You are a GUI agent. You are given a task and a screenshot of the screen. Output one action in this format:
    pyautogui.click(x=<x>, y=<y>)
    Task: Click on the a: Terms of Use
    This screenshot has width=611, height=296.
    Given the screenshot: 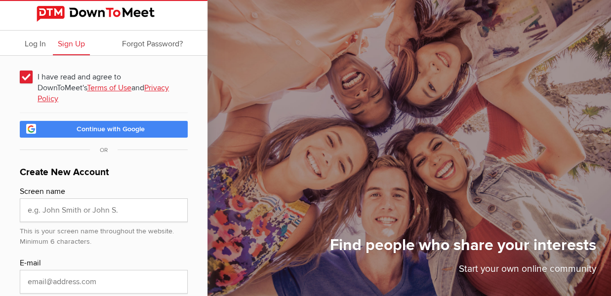 What is the action you would take?
    pyautogui.click(x=109, y=88)
    